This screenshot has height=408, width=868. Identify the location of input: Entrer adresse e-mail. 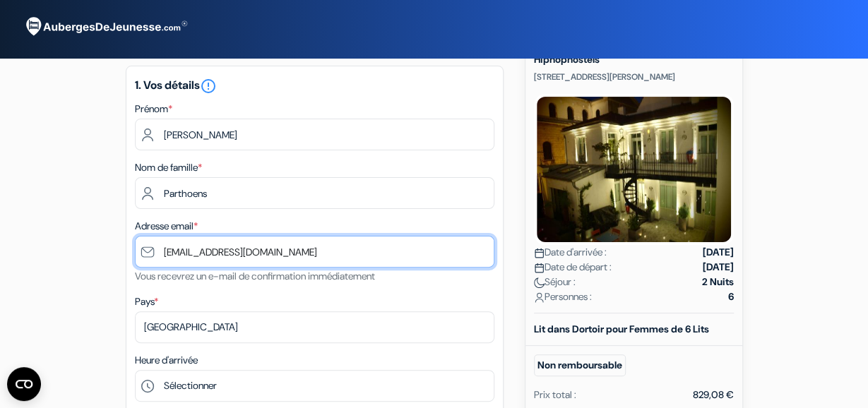
(314, 251).